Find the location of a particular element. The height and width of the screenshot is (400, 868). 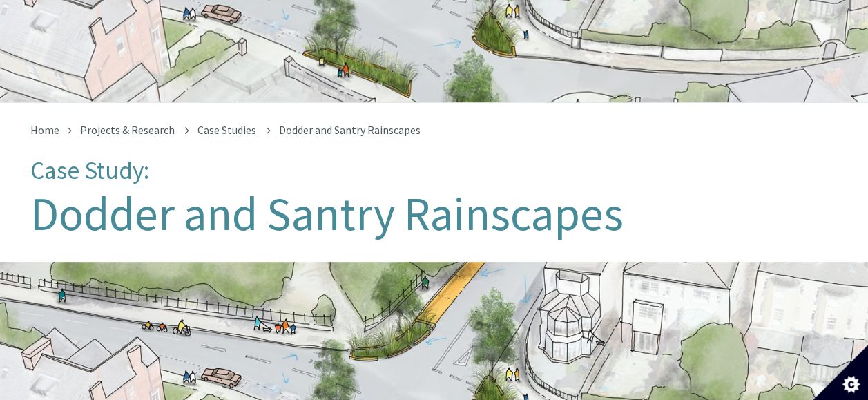

a: Projects & Research is located at coordinates (127, 130).